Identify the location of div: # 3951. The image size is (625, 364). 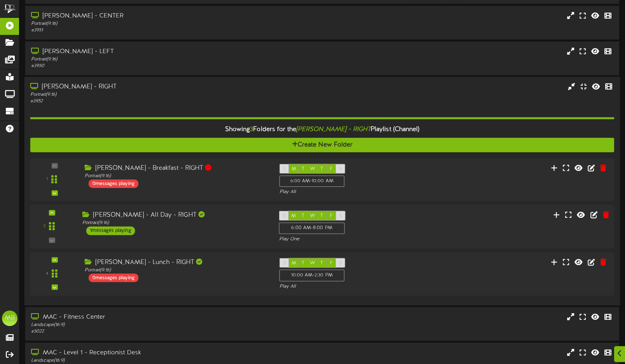
(149, 30).